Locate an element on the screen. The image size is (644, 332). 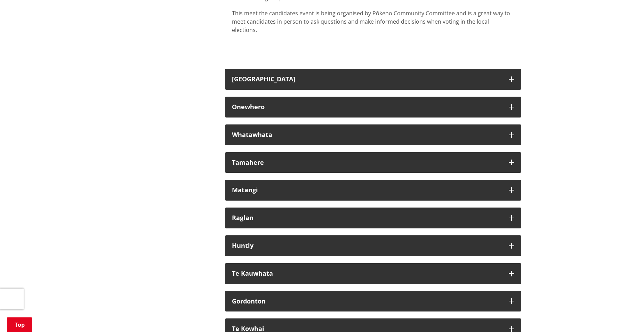
button: Te Kauwhata is located at coordinates (373, 274).